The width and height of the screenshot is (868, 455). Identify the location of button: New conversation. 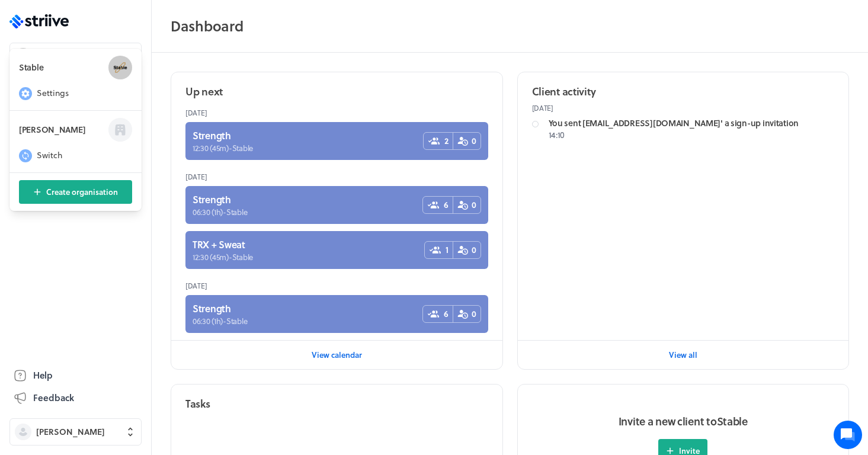
(119, 150).